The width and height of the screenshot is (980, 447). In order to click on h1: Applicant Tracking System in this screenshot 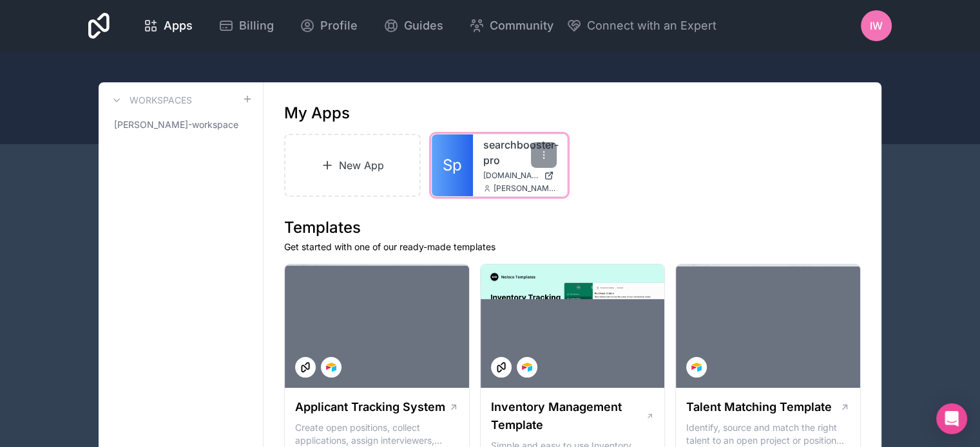, I will do `click(370, 408)`.